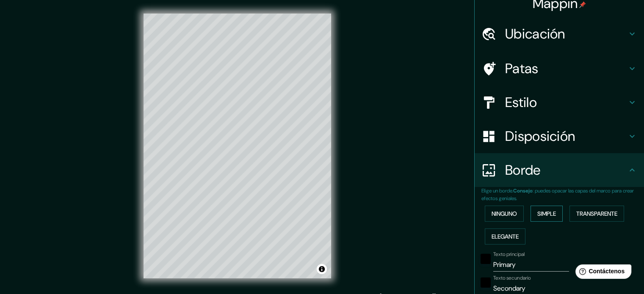 Image resolution: width=644 pixels, height=294 pixels. What do you see at coordinates (559, 69) in the screenshot?
I see `div: Patas` at bounding box center [559, 69].